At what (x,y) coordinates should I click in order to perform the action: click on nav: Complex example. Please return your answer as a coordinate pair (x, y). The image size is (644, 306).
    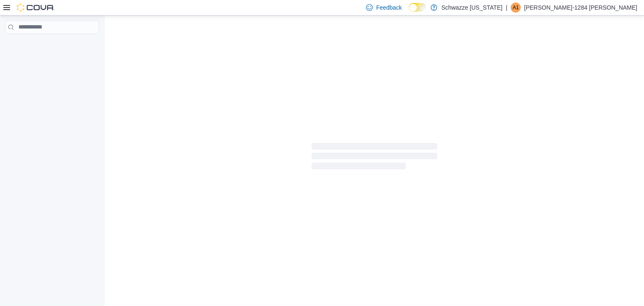
    Looking at the image, I should click on (52, 46).